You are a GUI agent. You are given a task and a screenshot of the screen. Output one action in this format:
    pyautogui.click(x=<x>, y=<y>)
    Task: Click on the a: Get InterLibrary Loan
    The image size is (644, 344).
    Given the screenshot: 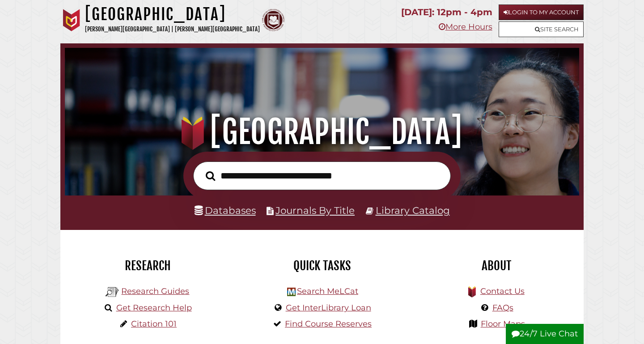 What is the action you would take?
    pyautogui.click(x=328, y=308)
    